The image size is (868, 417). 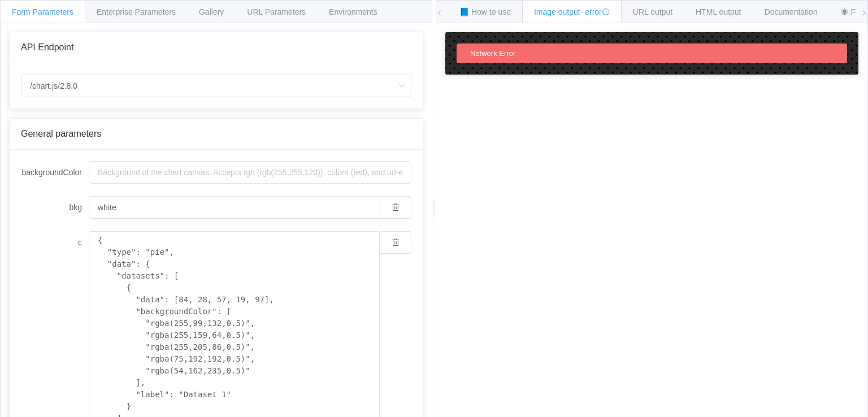 What do you see at coordinates (493, 53) in the screenshot?
I see `span: Network Error` at bounding box center [493, 53].